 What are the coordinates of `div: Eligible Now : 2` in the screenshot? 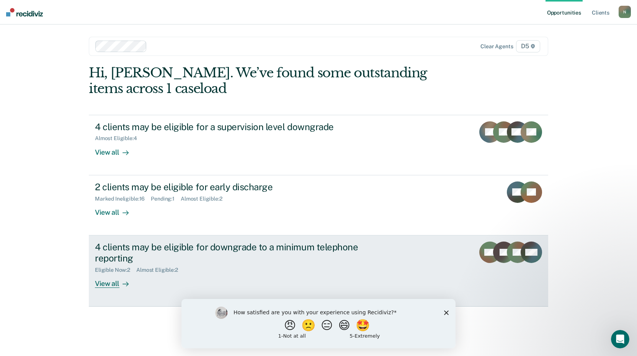 It's located at (116, 270).